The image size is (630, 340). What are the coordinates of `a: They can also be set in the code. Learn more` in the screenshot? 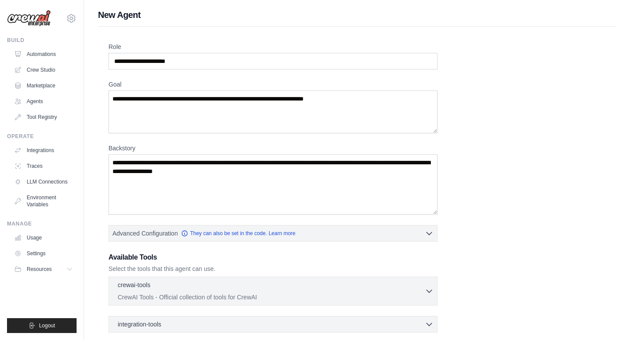 It's located at (238, 234).